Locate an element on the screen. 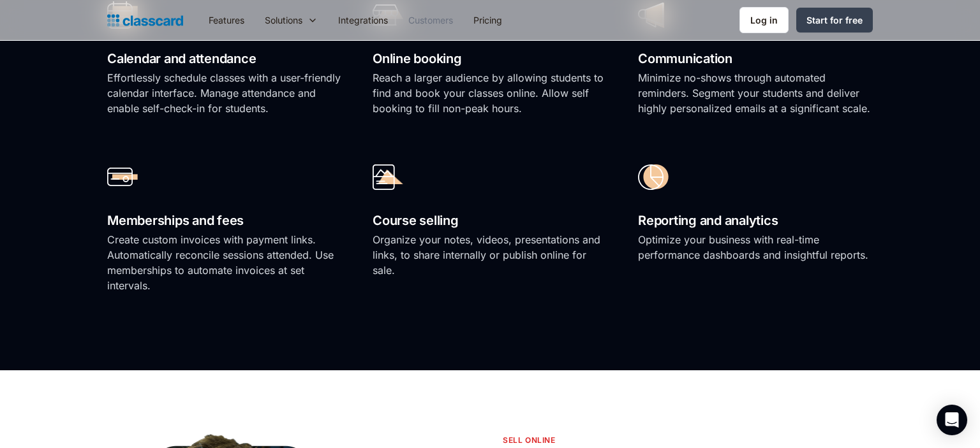 The height and width of the screenshot is (448, 980). div: Start for free is located at coordinates (835, 20).